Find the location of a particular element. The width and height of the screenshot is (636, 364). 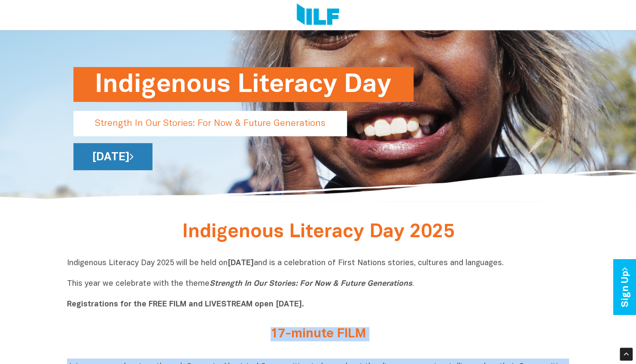

p: Strength In Our Stories: For Now & Future Generations is located at coordinates (210, 123).